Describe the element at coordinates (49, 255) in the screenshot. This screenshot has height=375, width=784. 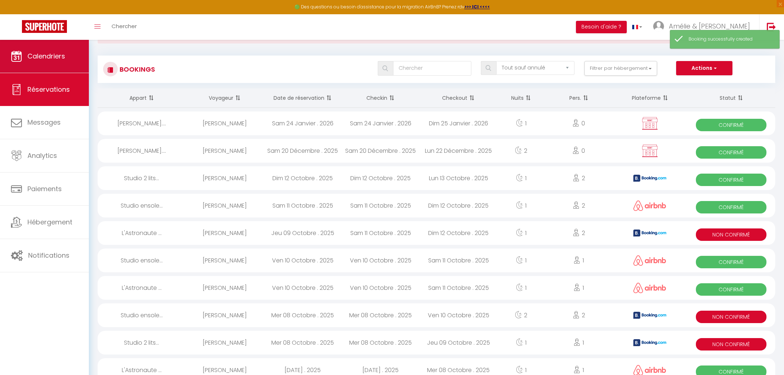
I see `span: Notifications` at that location.